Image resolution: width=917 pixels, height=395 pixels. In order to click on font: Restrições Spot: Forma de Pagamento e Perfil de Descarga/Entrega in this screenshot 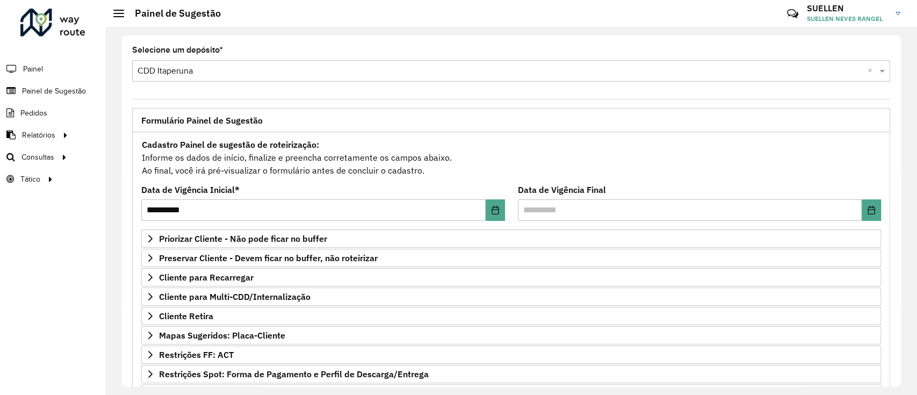, I will do `click(294, 374)`.